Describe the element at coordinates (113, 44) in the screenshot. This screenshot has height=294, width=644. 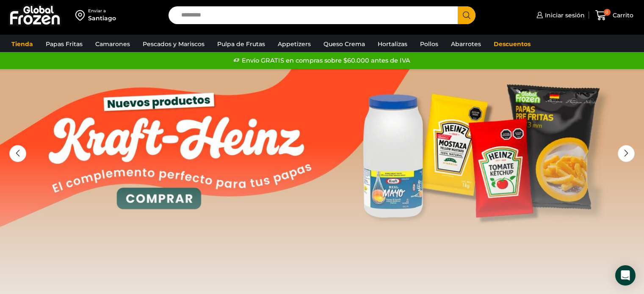
I see `a: Camarones` at that location.